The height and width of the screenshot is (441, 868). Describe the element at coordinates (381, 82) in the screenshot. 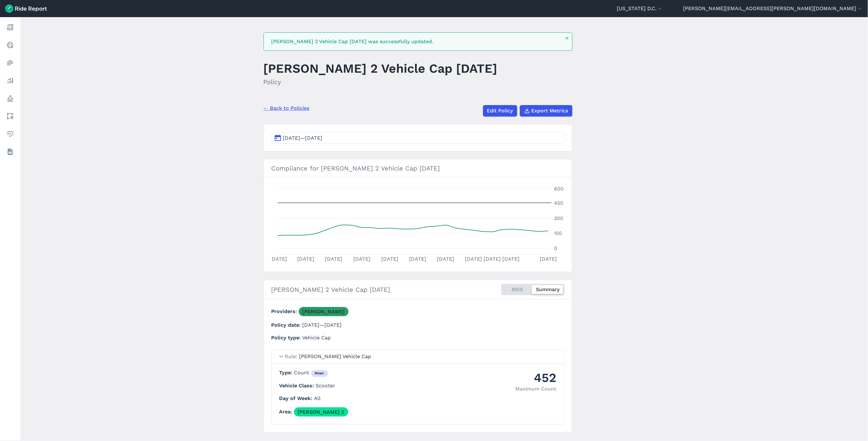

I see `h2: Policy` at that location.